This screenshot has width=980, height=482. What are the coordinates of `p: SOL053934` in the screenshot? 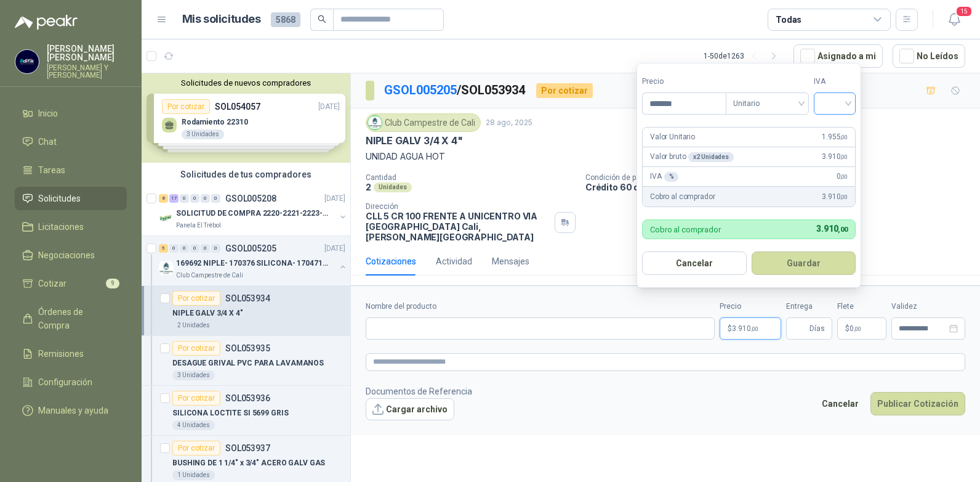 It's located at (247, 298).